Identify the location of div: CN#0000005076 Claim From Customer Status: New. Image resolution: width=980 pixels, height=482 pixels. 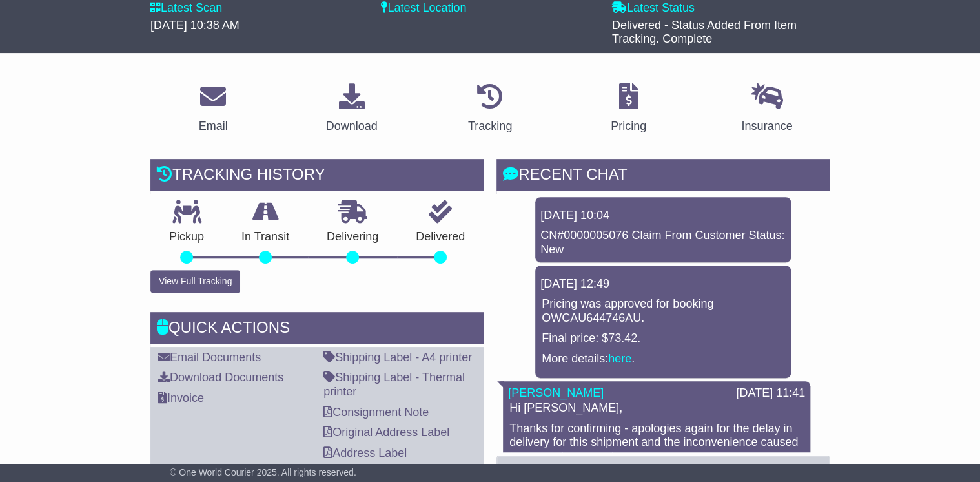
(663, 242).